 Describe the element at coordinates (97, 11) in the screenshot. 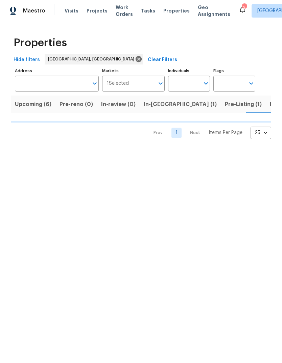

I see `span: Projects` at that location.